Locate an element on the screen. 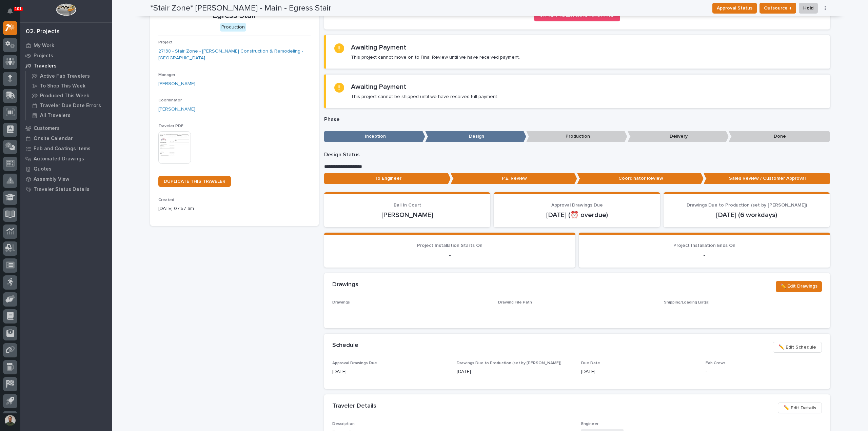  p: This project cannot move on to Final Review until we have received payment. is located at coordinates (436, 58).